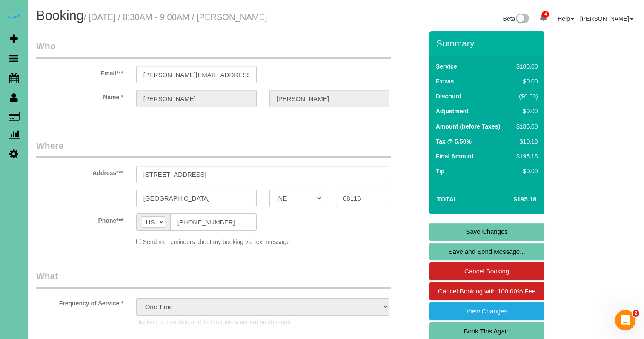 This screenshot has width=644, height=339. I want to click on span: Send me reminders about my booking via text message, so click(216, 242).